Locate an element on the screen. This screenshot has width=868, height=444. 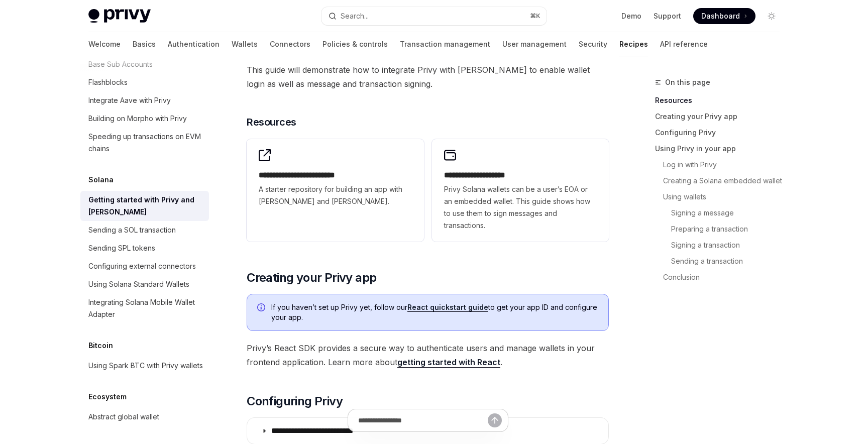
div: Search... is located at coordinates (355, 16).